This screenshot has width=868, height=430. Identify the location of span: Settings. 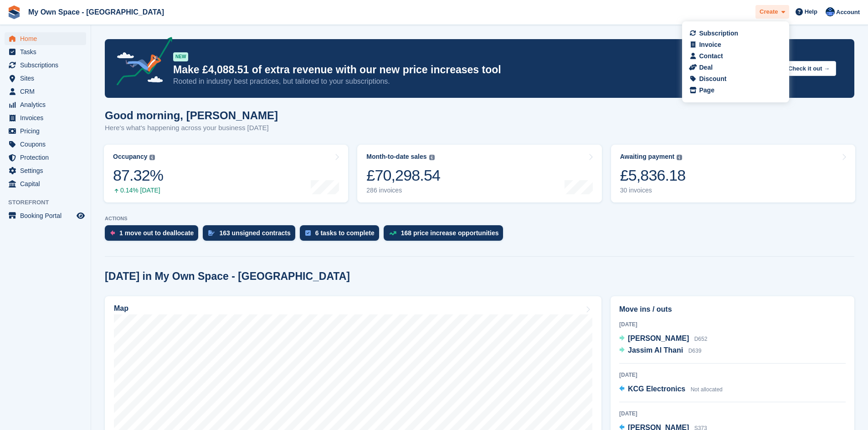
(47, 171).